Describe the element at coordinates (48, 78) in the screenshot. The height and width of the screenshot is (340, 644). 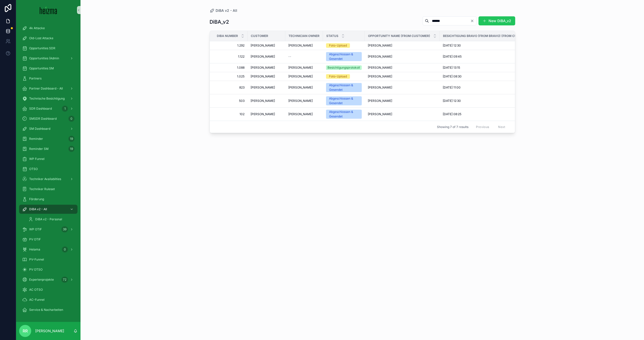
I see `a: Partners` at that location.